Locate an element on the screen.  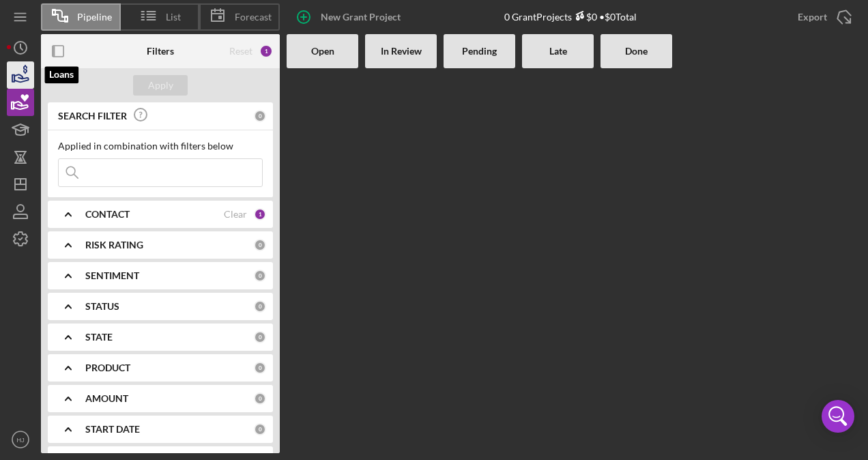
button: HJ is located at coordinates (21, 439).